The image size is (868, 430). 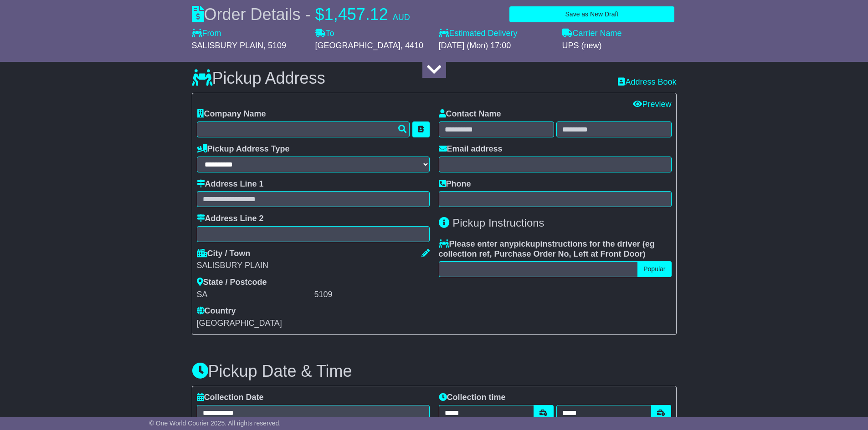 What do you see at coordinates (313, 265) in the screenshot?
I see `div: SALISBURY PLAIN` at bounding box center [313, 265].